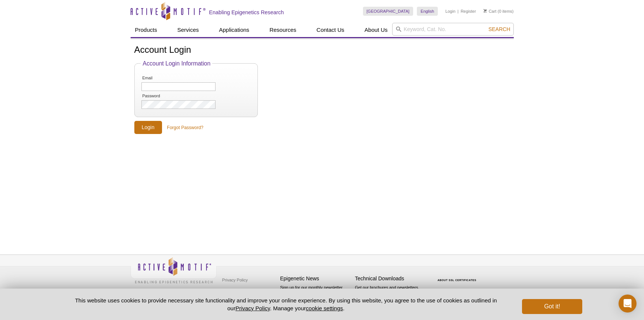  I want to click on h4: Technical Downloads, so click(390, 278).